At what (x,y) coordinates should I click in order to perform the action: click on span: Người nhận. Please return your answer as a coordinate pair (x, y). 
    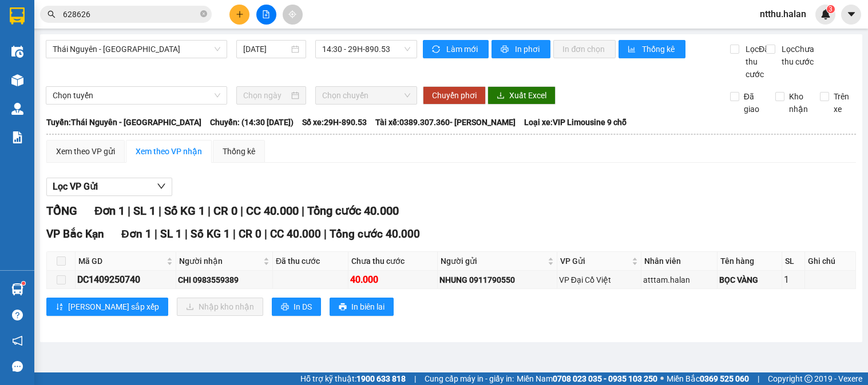
    Looking at the image, I should click on (220, 261).